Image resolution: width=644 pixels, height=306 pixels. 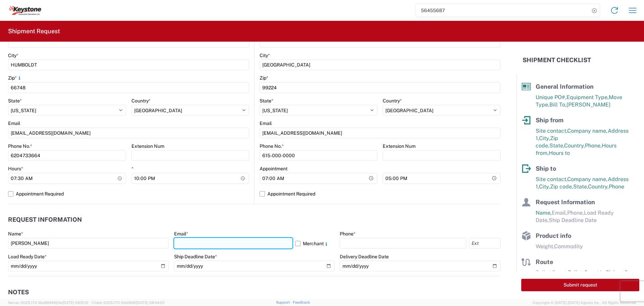 I want to click on span: Weight,, so click(x=545, y=246).